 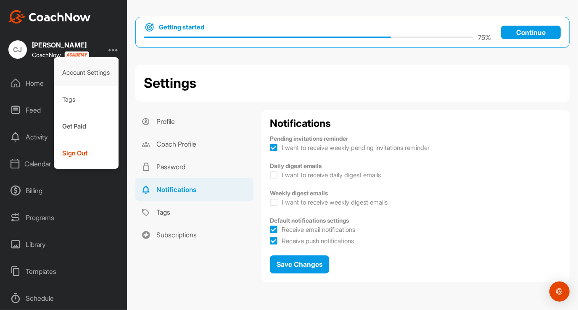 What do you see at coordinates (416, 124) in the screenshot?
I see `h2: Notifications` at bounding box center [416, 124].